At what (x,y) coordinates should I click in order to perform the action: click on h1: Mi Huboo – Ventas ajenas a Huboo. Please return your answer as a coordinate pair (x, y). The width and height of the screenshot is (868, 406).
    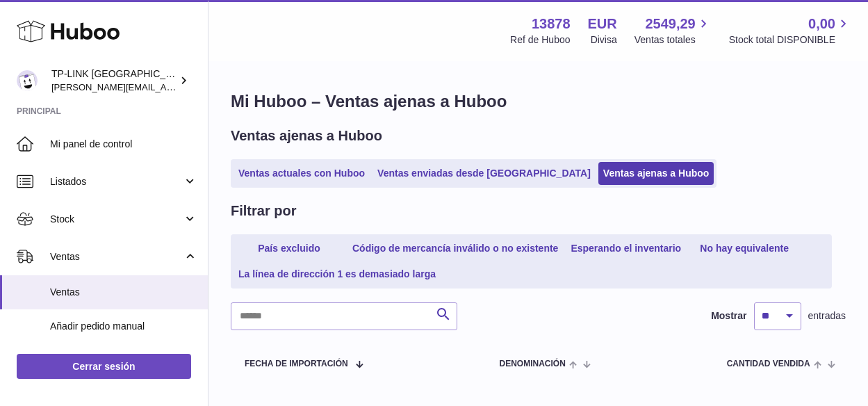
    Looking at the image, I should click on (538, 101).